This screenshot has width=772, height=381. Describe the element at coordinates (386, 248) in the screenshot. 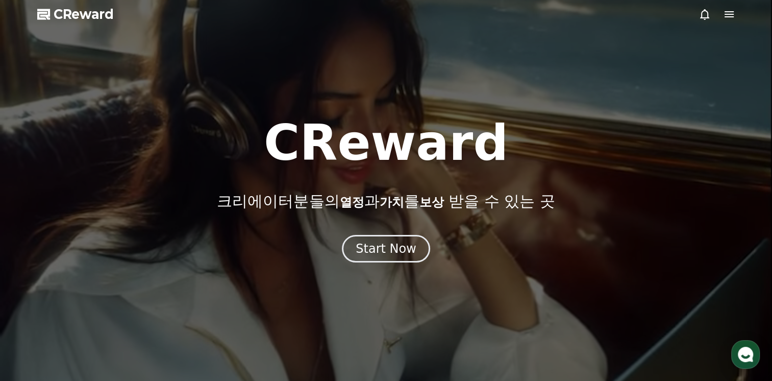

I see `button: Start Now` at that location.